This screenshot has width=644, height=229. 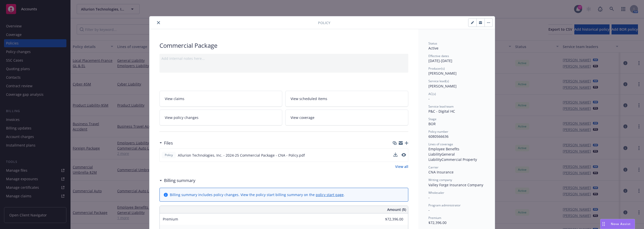 What do you see at coordinates (221, 118) in the screenshot?
I see `a: View policy changes` at bounding box center [221, 118].